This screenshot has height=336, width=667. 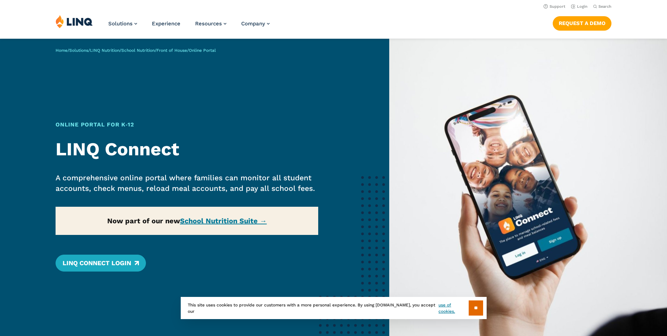 I want to click on a: Front of House, so click(x=172, y=50).